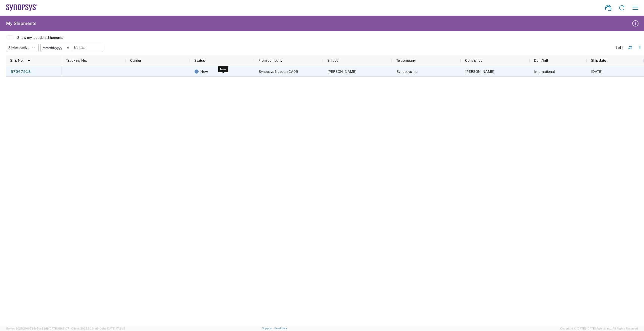 The height and width of the screenshot is (331, 644). What do you see at coordinates (136, 61) in the screenshot?
I see `span: Carrier` at bounding box center [136, 61].